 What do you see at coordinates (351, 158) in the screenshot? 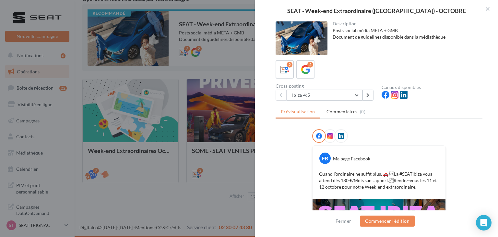
I see `div: Ma page Facebook` at bounding box center [351, 158].